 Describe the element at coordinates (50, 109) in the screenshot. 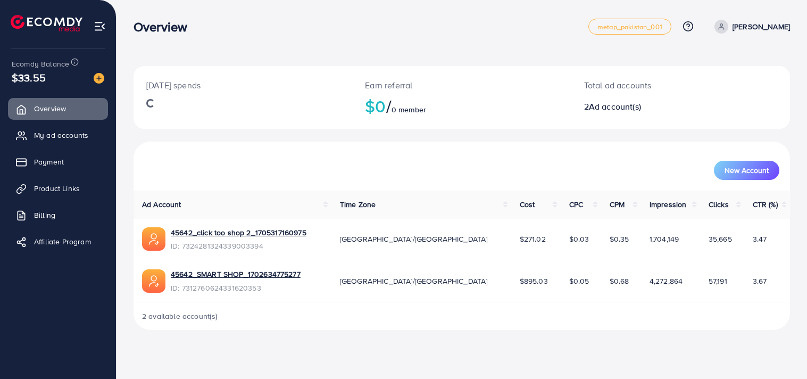

I see `span: Overview` at that location.